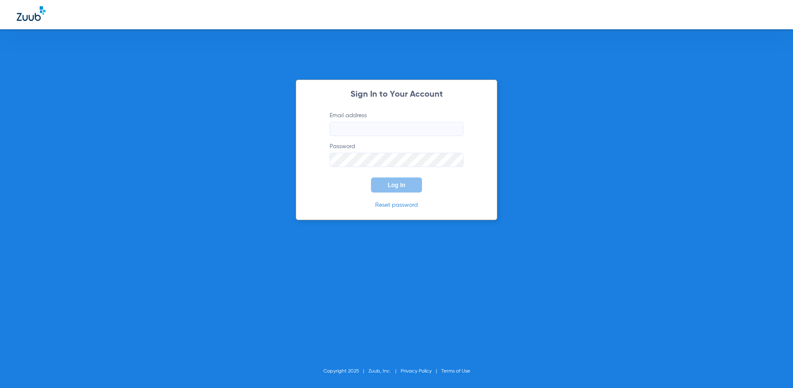  Describe the element at coordinates (773, 368) in the screenshot. I see `div: Chat Widget` at that location.